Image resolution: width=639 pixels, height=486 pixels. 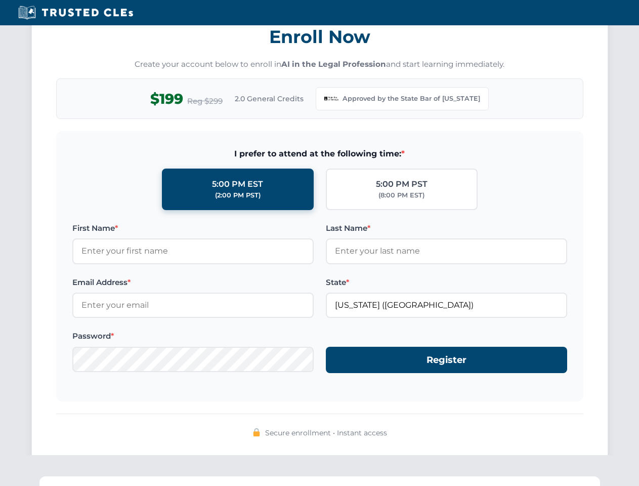 What do you see at coordinates (193, 251) in the screenshot?
I see `input: Enter your first name` at bounding box center [193, 251].